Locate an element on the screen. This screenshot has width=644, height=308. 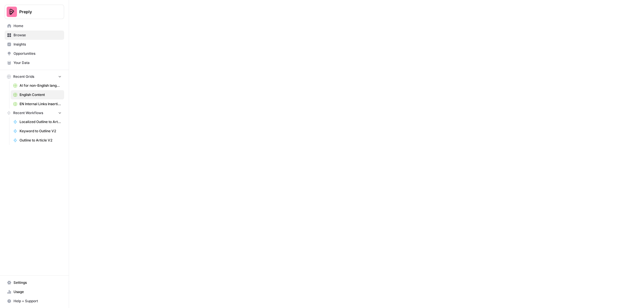
span: English Content is located at coordinates (40, 94).